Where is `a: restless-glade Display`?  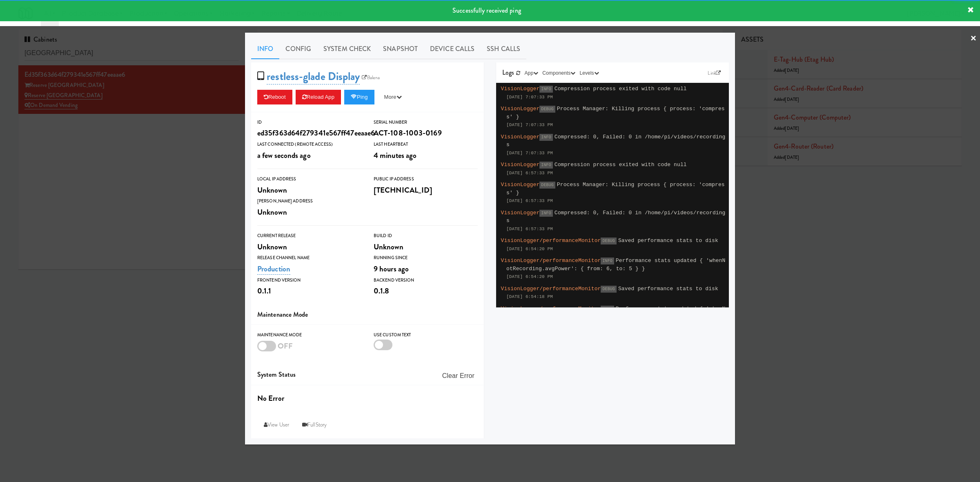 a: restless-glade Display is located at coordinates (313, 76).